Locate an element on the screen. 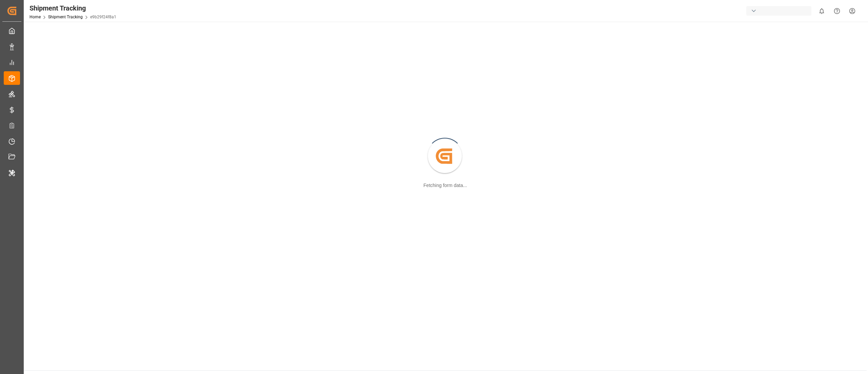 The width and height of the screenshot is (868, 374). button: show 0 new notifications is located at coordinates (821, 11).